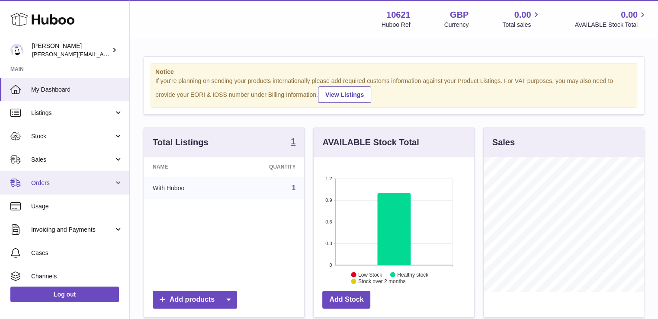  Describe the element at coordinates (329, 243) in the screenshot. I see `text: 0.3` at that location.